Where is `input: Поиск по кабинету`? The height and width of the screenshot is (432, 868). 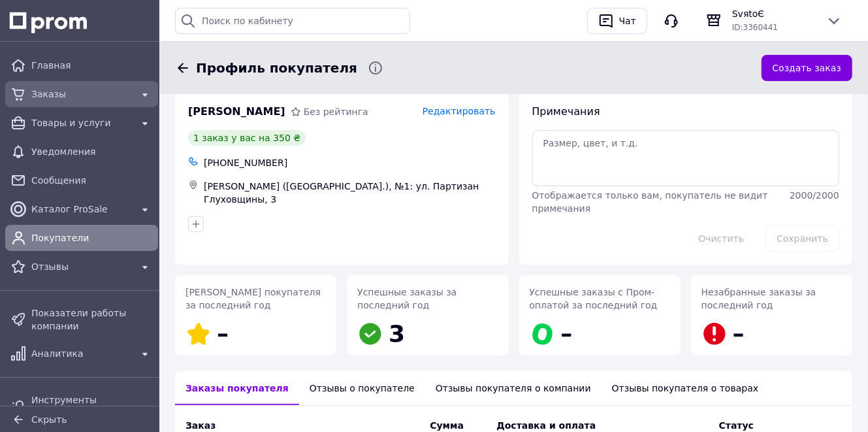 input: Поиск по кабинету is located at coordinates (293, 21).